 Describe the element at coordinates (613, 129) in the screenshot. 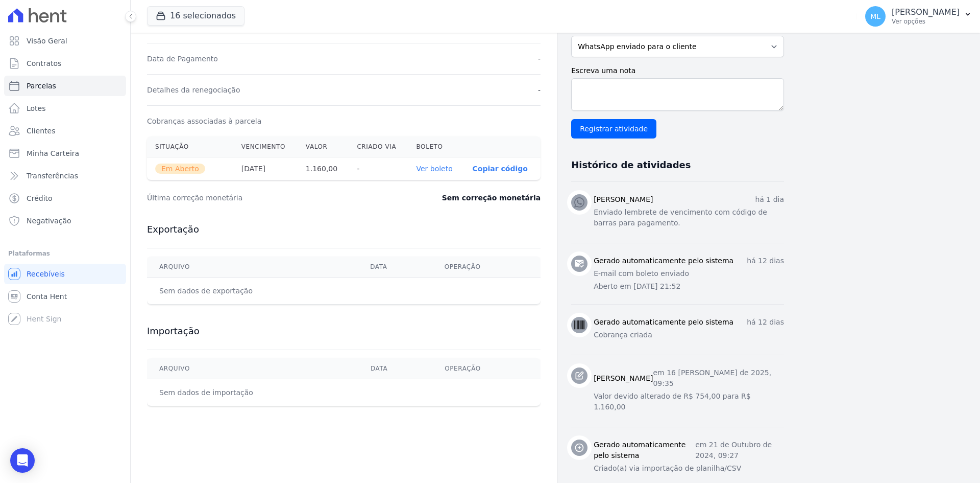

I see `input: Registrar atividade` at that location.